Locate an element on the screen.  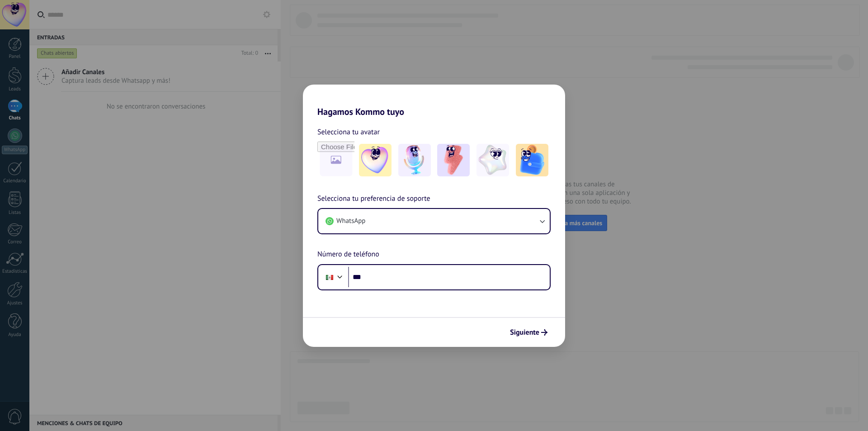
img: -2.jpeg is located at coordinates (414, 160).